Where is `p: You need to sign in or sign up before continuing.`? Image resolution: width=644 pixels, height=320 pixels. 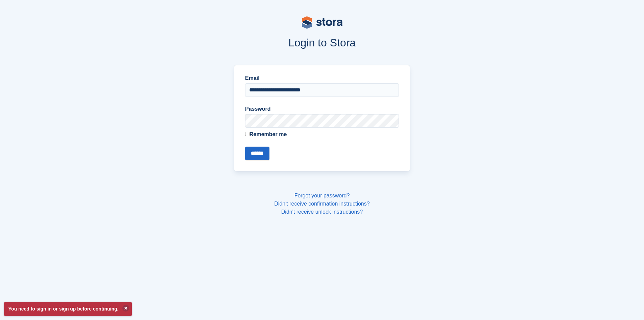 p: You need to sign in or sign up before continuing. is located at coordinates (68, 308).